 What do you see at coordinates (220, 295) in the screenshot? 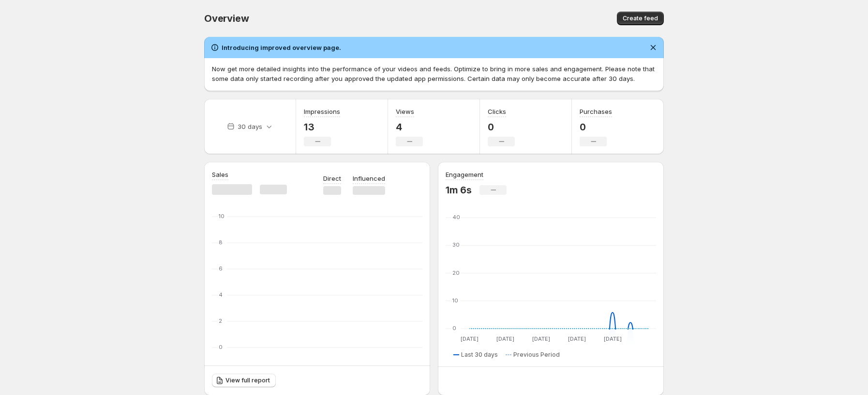
I see `text: 4` at bounding box center [220, 295].